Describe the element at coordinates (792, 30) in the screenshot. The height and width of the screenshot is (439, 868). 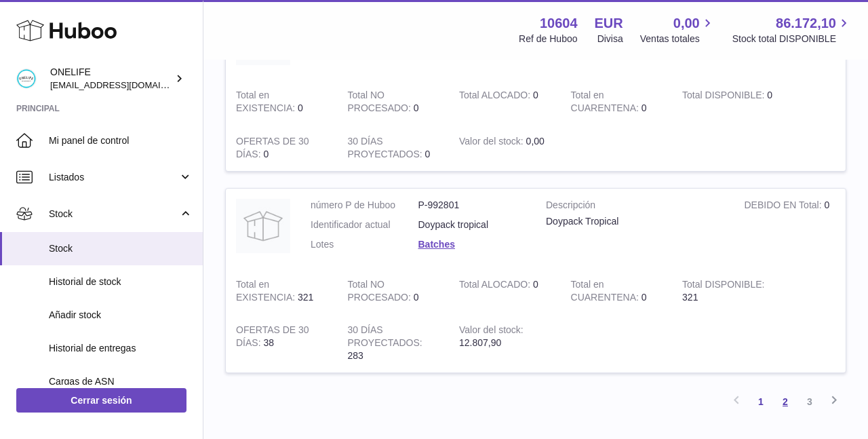
I see `a: 86.172,10 Stock total DISPONIBLE` at that location.